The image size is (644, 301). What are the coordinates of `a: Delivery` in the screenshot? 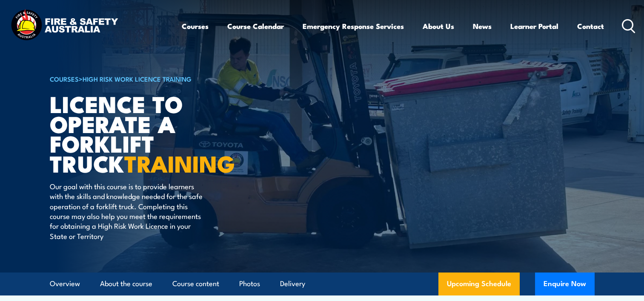 It's located at (293, 284).